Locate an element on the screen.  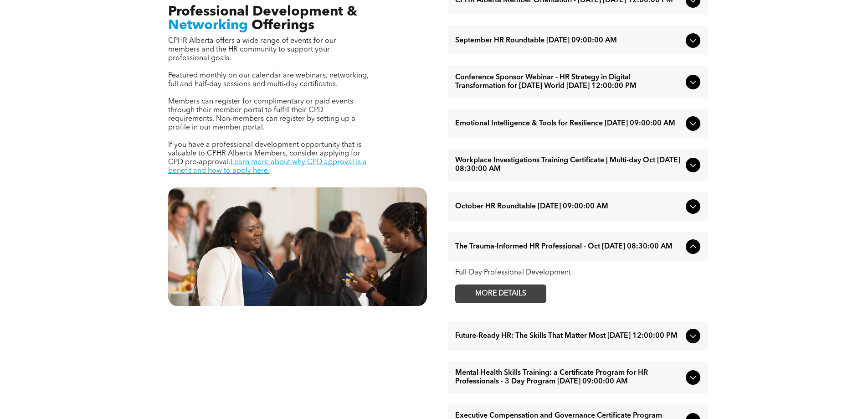
span: MORE DETAILS is located at coordinates (500, 294).